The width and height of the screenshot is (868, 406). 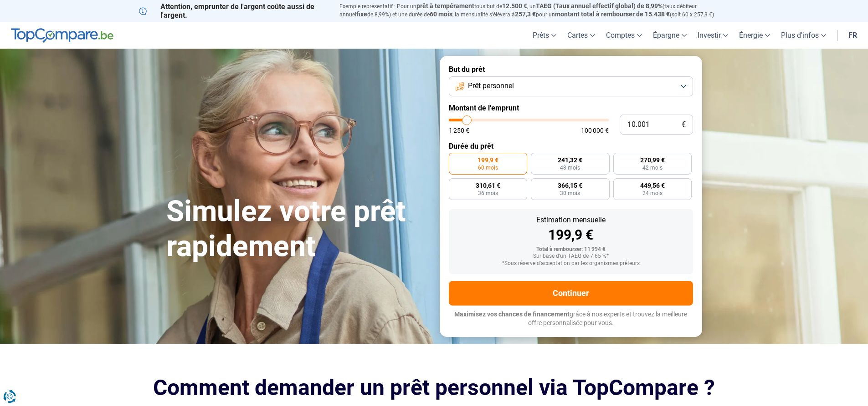 I want to click on span: Maximisez vos chances de financement, so click(x=512, y=315).